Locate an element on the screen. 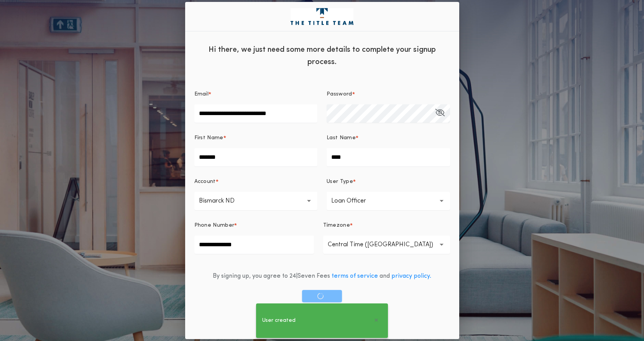  input: Email* is located at coordinates (256, 114).